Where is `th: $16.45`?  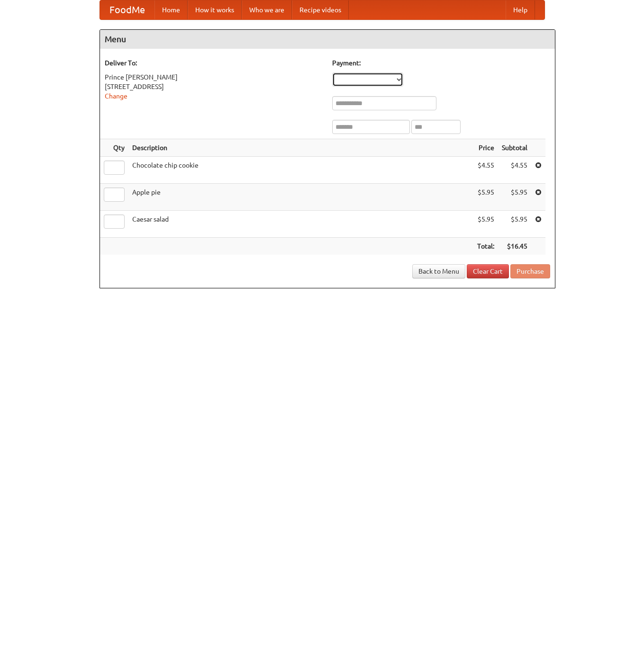 th: $16.45 is located at coordinates (515, 246).